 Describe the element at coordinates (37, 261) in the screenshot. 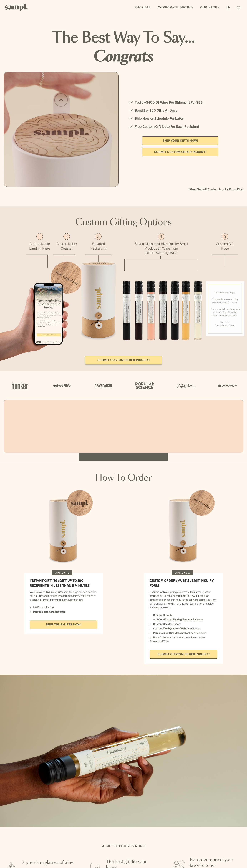

I see `img: fea_line1_x1500.png` at that location.